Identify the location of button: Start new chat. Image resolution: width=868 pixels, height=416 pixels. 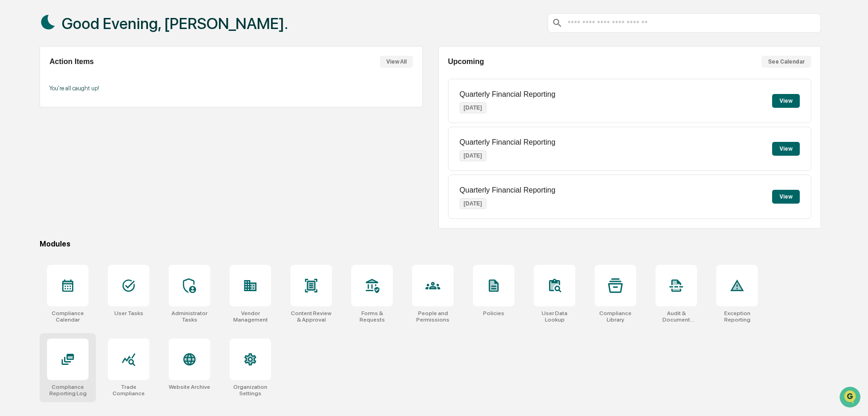
(162, 79).